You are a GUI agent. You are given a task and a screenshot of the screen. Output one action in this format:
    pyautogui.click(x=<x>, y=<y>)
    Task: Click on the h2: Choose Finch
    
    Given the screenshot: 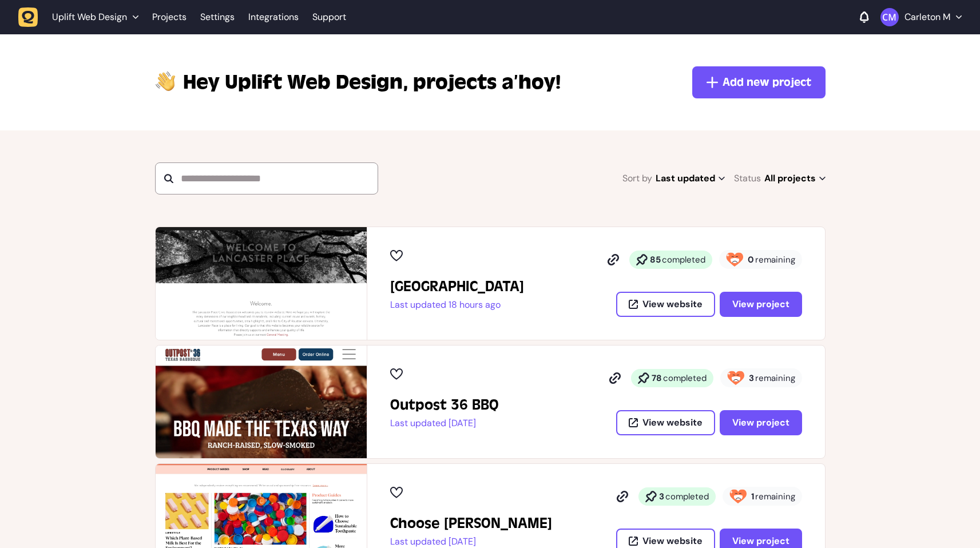 What is the action you would take?
    pyautogui.click(x=471, y=523)
    